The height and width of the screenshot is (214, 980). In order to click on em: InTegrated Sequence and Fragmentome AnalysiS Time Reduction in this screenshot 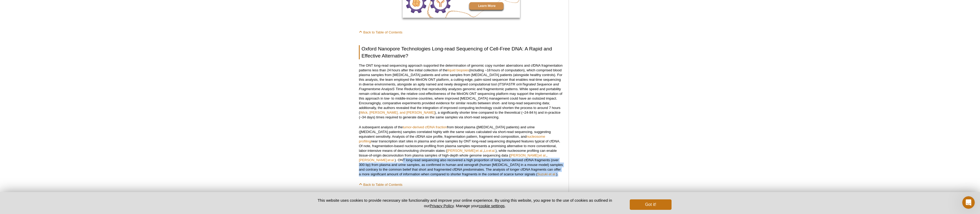, I will do `click(459, 86)`.